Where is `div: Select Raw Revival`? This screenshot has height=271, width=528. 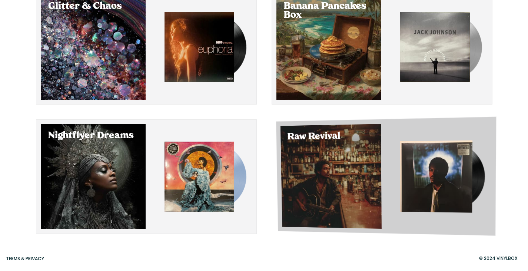 div: Select Raw Revival is located at coordinates (330, 176).